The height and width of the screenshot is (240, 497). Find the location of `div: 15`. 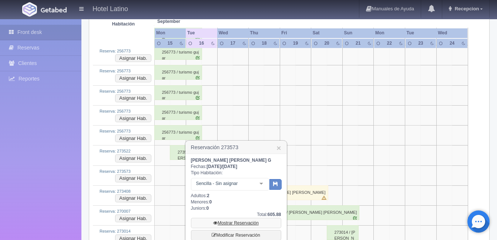

div: 15 is located at coordinates (170, 43).